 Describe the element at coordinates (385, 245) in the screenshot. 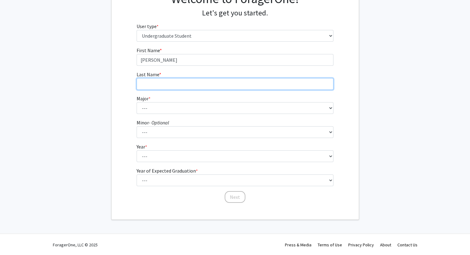

I see `a: About` at that location.